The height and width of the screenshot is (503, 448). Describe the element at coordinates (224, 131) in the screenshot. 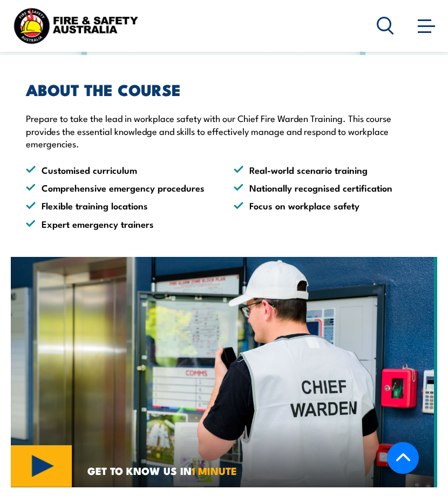

I see `p: Prepare to take the lead in workplace safety with our Chief Fire Warden Training. This course pro...` at that location.